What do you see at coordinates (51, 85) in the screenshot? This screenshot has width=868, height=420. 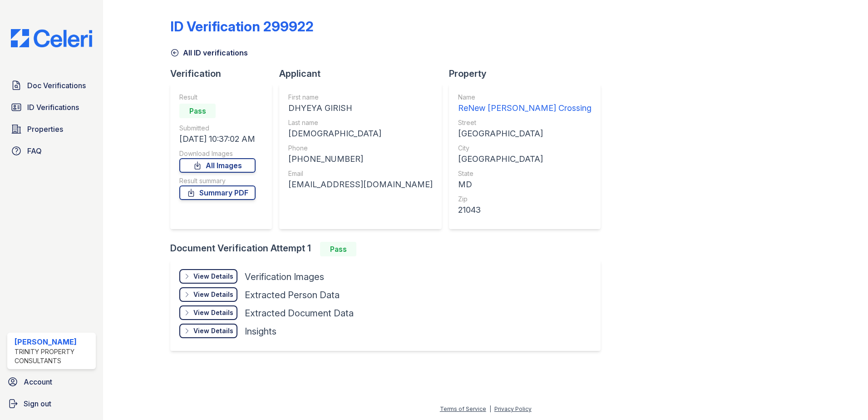 I see `a: Doc Verifications` at bounding box center [51, 85].